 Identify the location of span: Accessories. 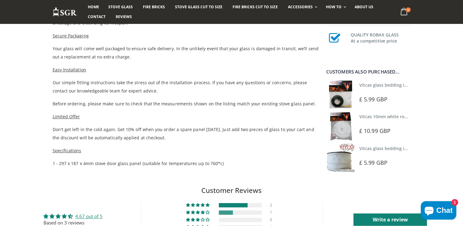
(300, 7).